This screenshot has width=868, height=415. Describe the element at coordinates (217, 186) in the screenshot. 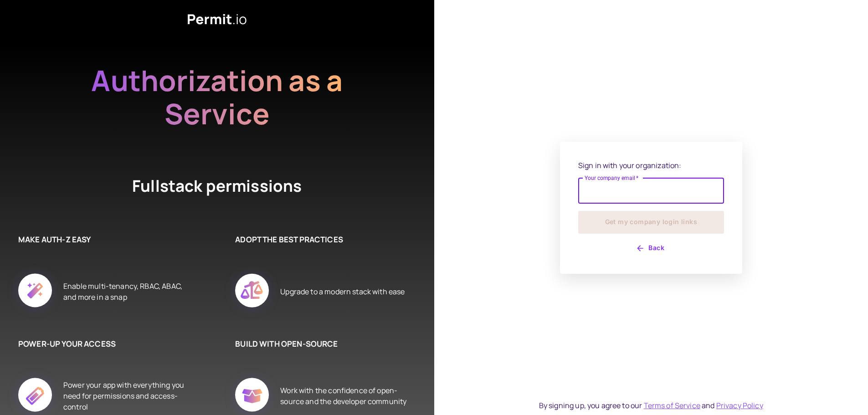

I see `h4: Fullstack permissions` at that location.